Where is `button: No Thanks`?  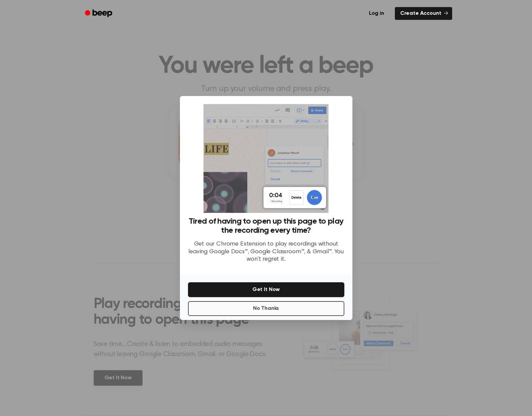 button: No Thanks is located at coordinates (266, 308).